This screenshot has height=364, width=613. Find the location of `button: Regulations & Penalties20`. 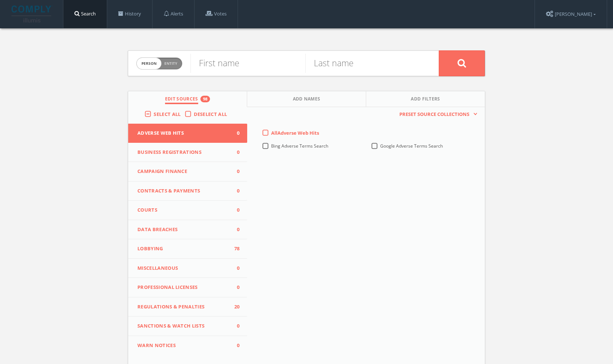

button: Regulations & Penalties20 is located at coordinates (188, 307).